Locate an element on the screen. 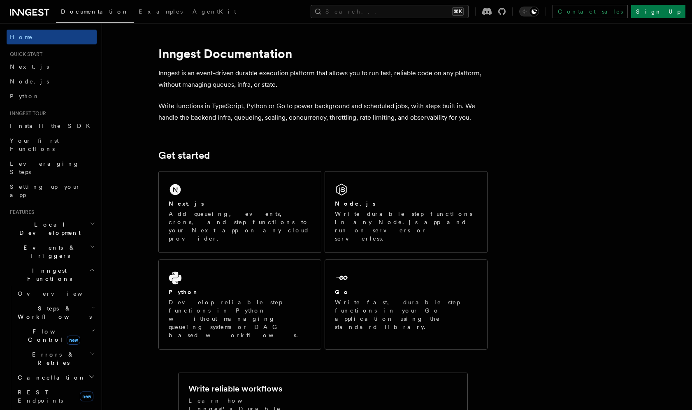 Image resolution: width=692 pixels, height=410 pixels. span: Node.js is located at coordinates (29, 81).